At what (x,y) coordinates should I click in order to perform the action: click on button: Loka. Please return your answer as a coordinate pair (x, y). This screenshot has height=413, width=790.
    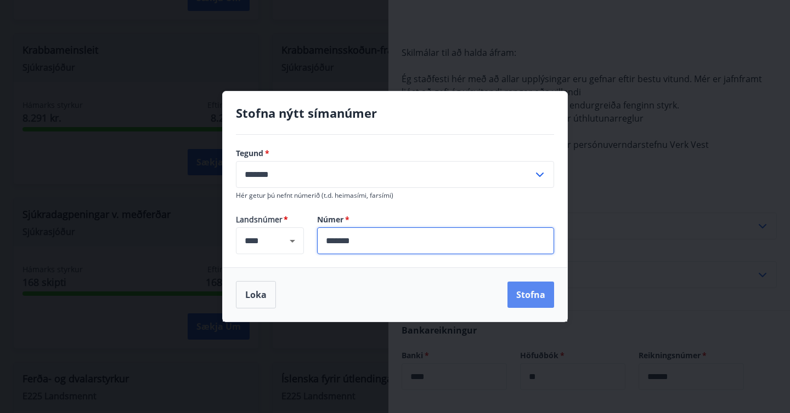
    Looking at the image, I should click on (256, 295).